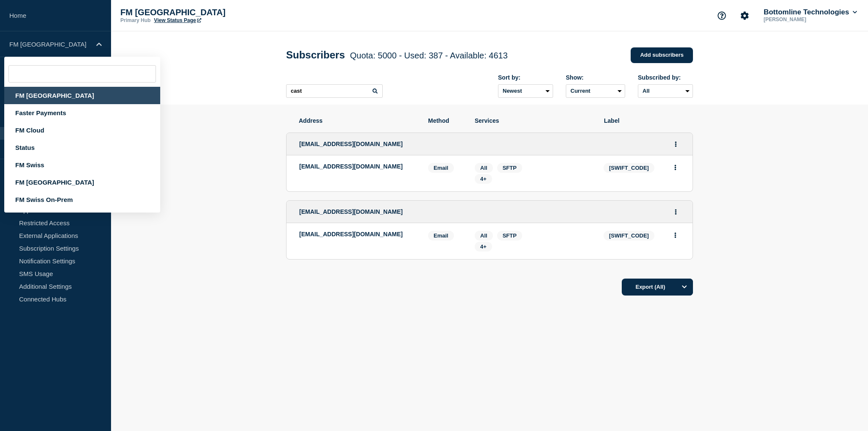 The height and width of the screenshot is (431, 868). Describe the element at coordinates (357, 121) in the screenshot. I see `span: Address` at that location.